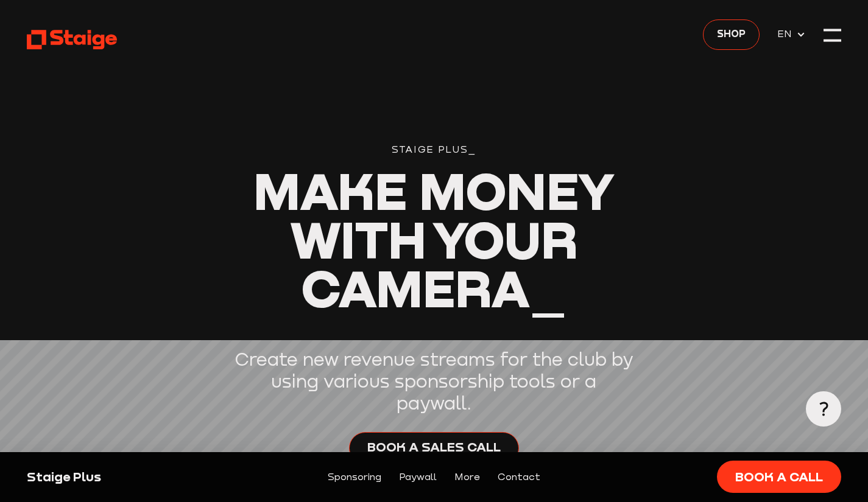 The height and width of the screenshot is (502, 868). What do you see at coordinates (434, 149) in the screenshot?
I see `div: Staige Plus_` at bounding box center [434, 149].